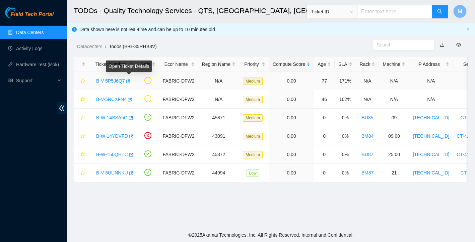 This screenshot has height=242, width=475. What do you see at coordinates (442, 45) in the screenshot?
I see `button: download` at bounding box center [442, 45].